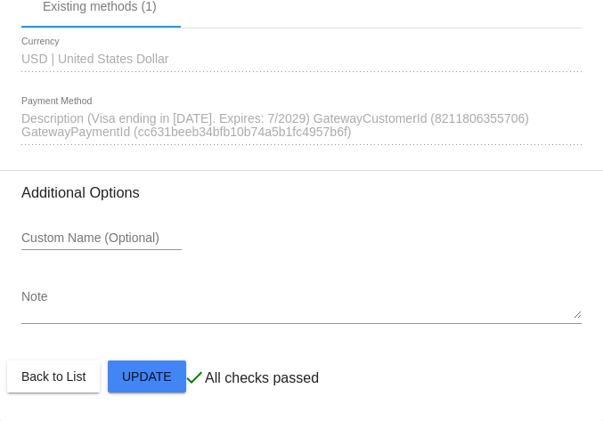  What do you see at coordinates (301, 192) in the screenshot?
I see `h3: Additional Options` at bounding box center [301, 192].